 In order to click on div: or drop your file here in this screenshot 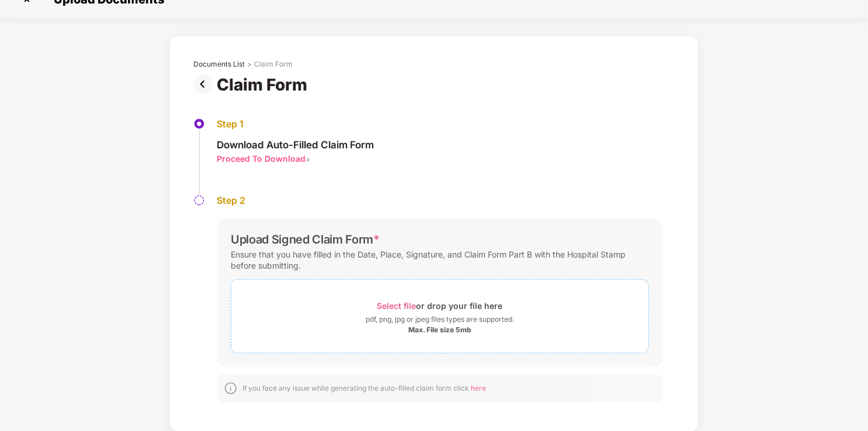, I will do `click(440, 305)`.